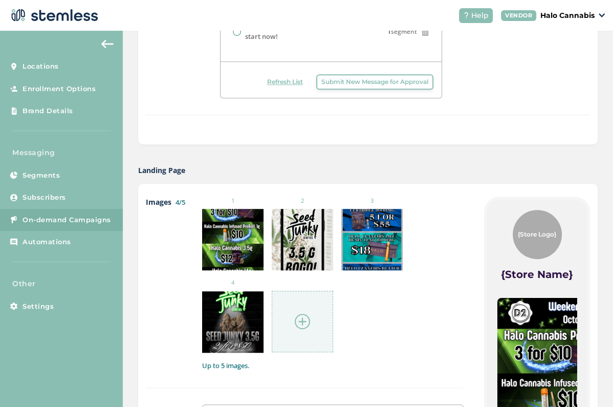 This screenshot has height=407, width=613. Describe the element at coordinates (303, 201) in the screenshot. I see `small: 2` at that location.